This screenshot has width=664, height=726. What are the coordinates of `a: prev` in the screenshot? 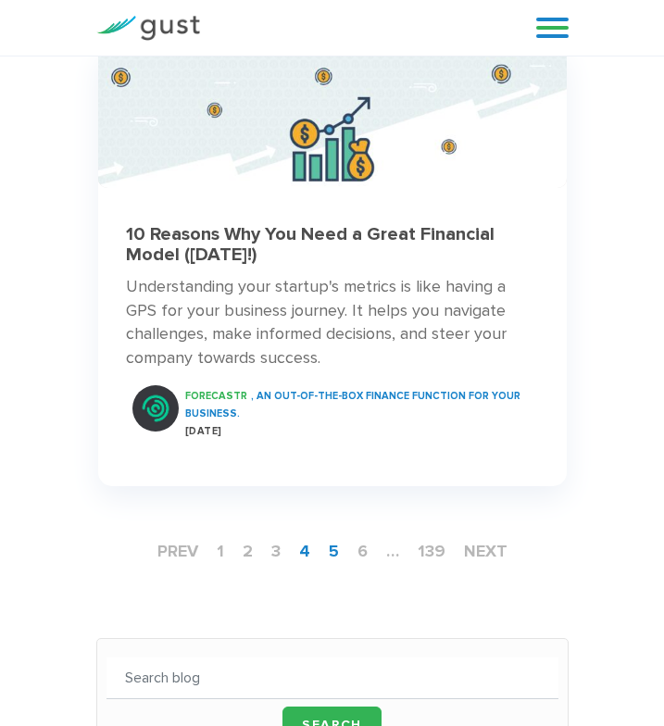 It's located at (178, 551).